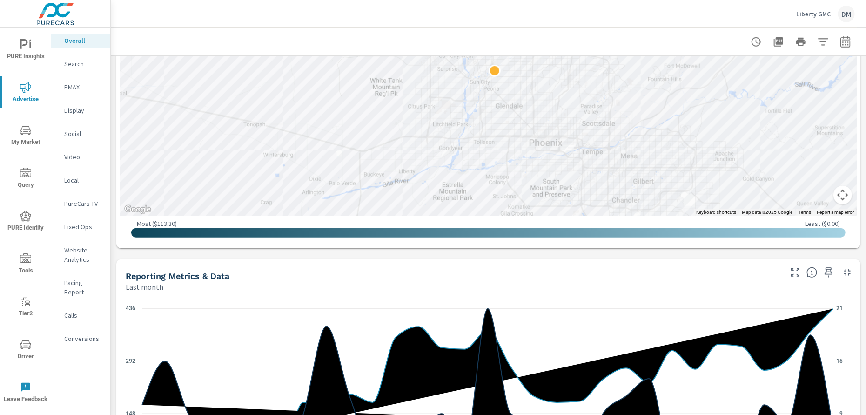 This screenshot has height=415, width=866. Describe the element at coordinates (26, 93) in the screenshot. I see `span: Advertise` at that location.